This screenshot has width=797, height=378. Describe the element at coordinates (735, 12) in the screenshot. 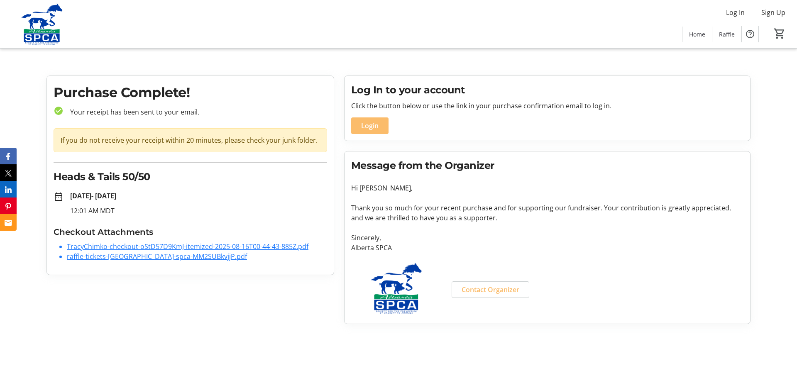

I see `span: Log In` at that location.